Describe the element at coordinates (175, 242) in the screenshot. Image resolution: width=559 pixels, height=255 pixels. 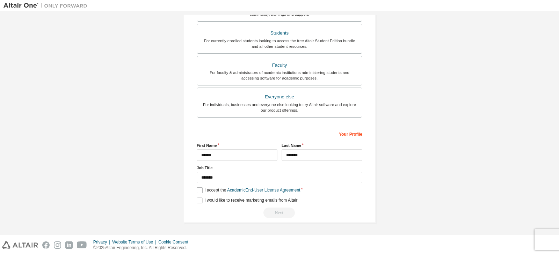
I see `div: Cookie Consent` at that location.